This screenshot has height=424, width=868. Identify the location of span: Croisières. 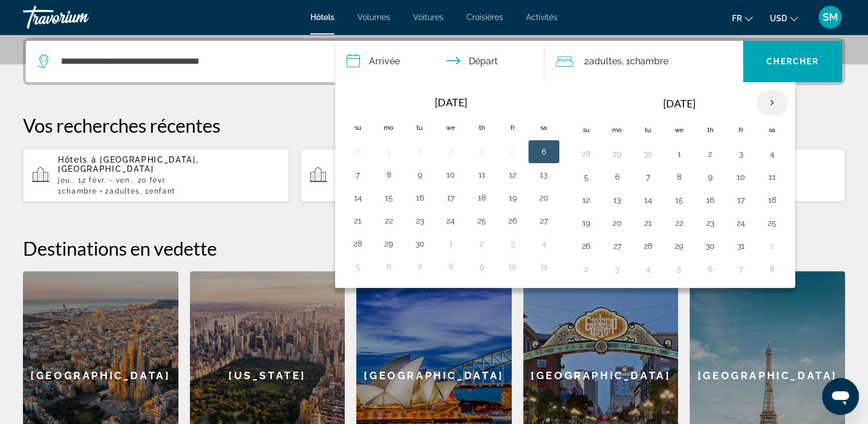
(485, 17).